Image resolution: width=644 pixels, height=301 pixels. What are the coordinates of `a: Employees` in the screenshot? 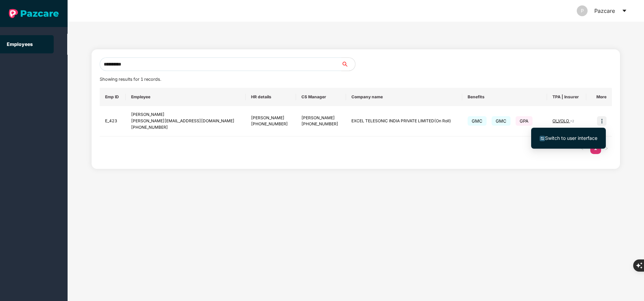 It's located at (20, 44).